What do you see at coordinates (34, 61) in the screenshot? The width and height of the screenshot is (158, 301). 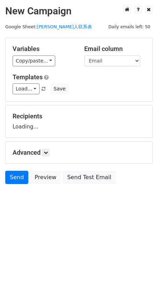 I see `a: Copy/paste...` at bounding box center [34, 61].